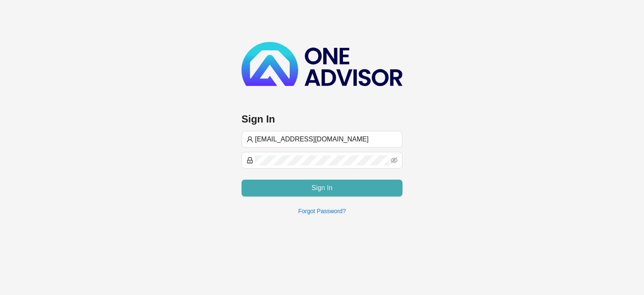  What do you see at coordinates (250, 160) in the screenshot?
I see `span: lock` at bounding box center [250, 160].